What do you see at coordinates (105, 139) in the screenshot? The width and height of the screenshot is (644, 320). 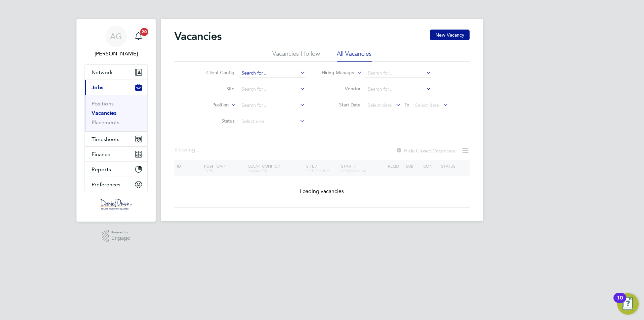 I see `span: Timesheets` at bounding box center [105, 139].